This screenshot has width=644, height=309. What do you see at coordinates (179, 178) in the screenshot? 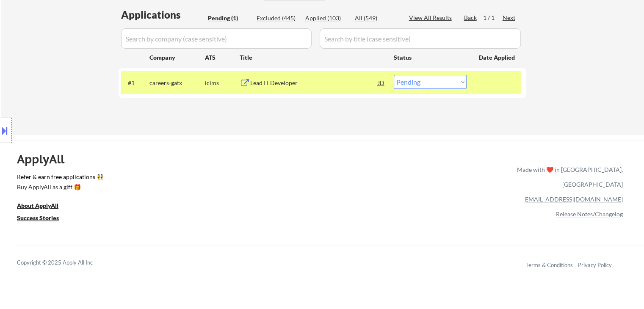
I see `a: Refer & earn free applications 👯‍♀️` at bounding box center [179, 178].